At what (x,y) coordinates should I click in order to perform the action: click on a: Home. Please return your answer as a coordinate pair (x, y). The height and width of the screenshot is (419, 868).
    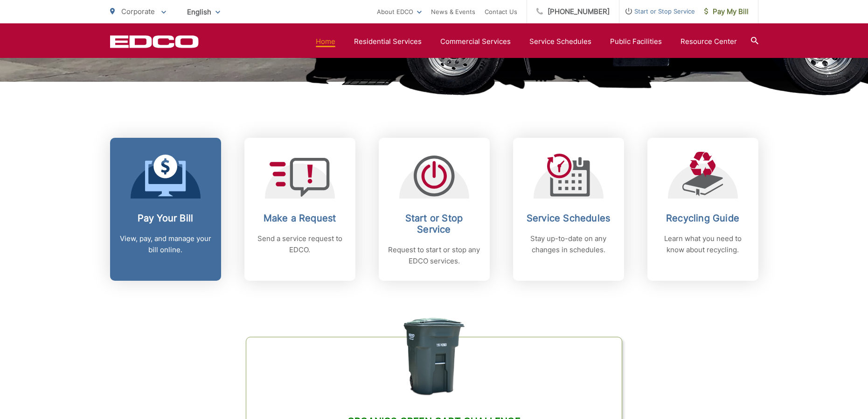
    Looking at the image, I should click on (326, 41).